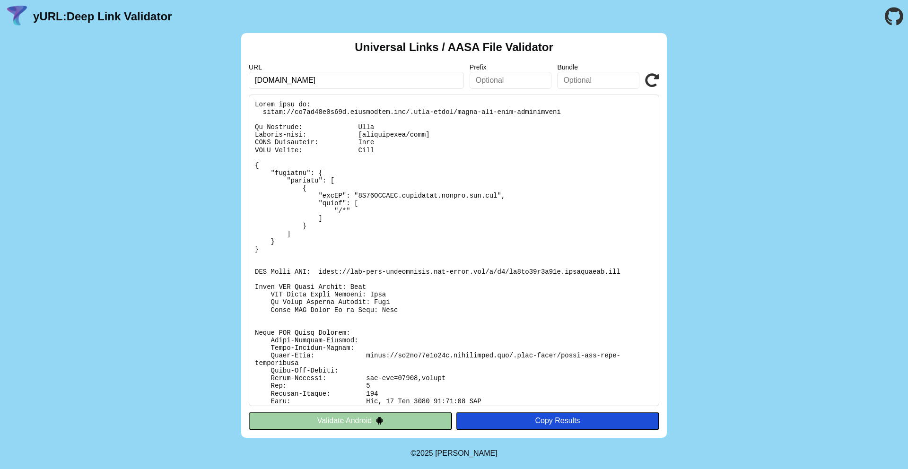  I want to click on div: Copy Results, so click(558, 421).